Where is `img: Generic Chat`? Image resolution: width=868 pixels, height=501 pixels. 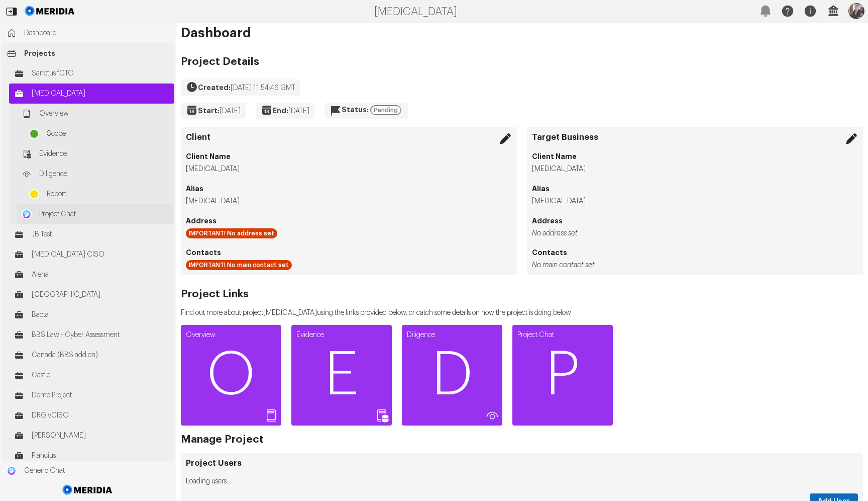 img: Generic Chat is located at coordinates (12, 471).